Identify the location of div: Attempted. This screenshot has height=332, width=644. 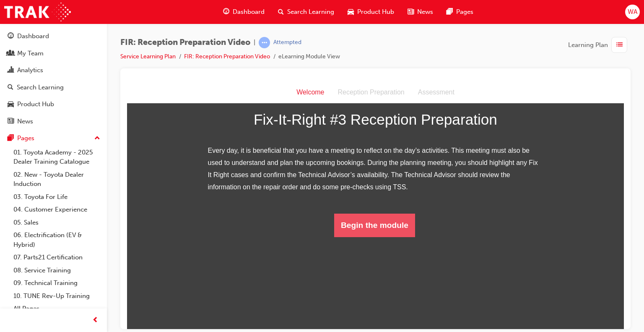
(287, 43).